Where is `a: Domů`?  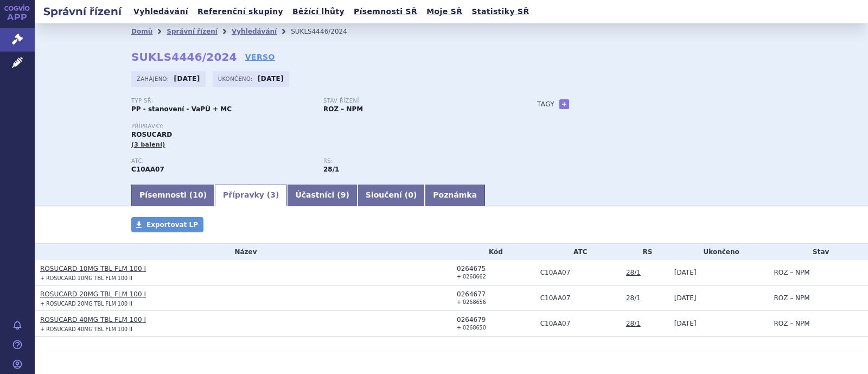 a: Domů is located at coordinates (142, 31).